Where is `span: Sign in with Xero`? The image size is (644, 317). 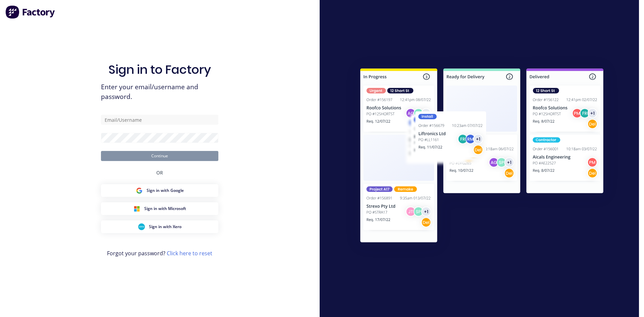 span: Sign in with Xero is located at coordinates (165, 227).